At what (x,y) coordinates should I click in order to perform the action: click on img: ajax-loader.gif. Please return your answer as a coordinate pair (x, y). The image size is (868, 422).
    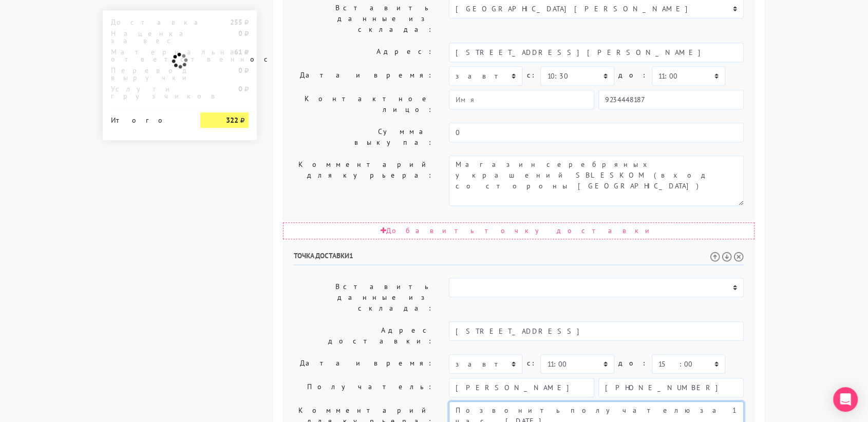
    Looking at the image, I should click on (180, 60).